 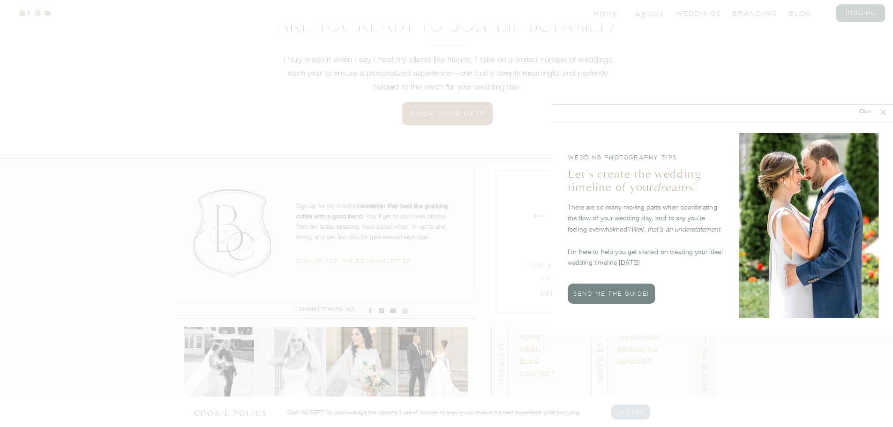 I want to click on nav: sign up for the BC newsletter, so click(x=360, y=262).